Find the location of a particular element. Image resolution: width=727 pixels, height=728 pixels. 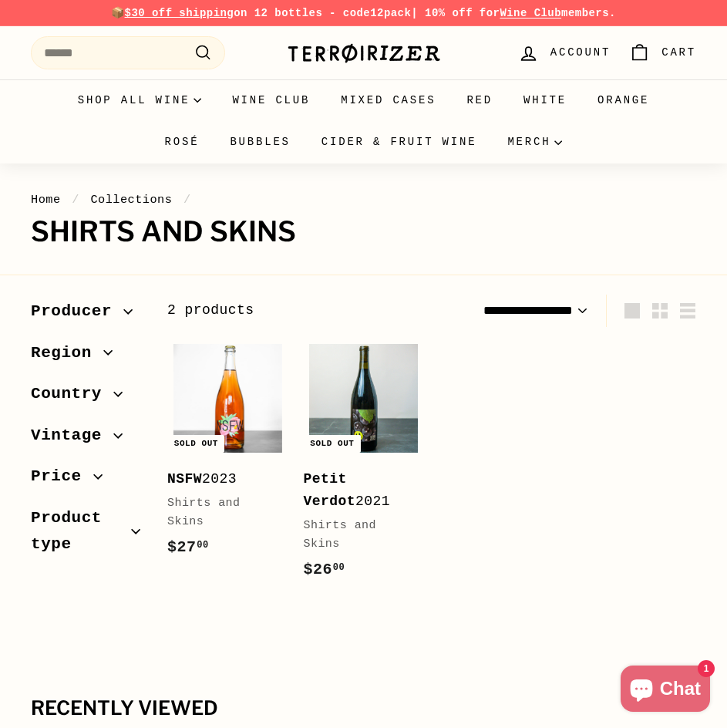

a: Rosé is located at coordinates (182, 142).